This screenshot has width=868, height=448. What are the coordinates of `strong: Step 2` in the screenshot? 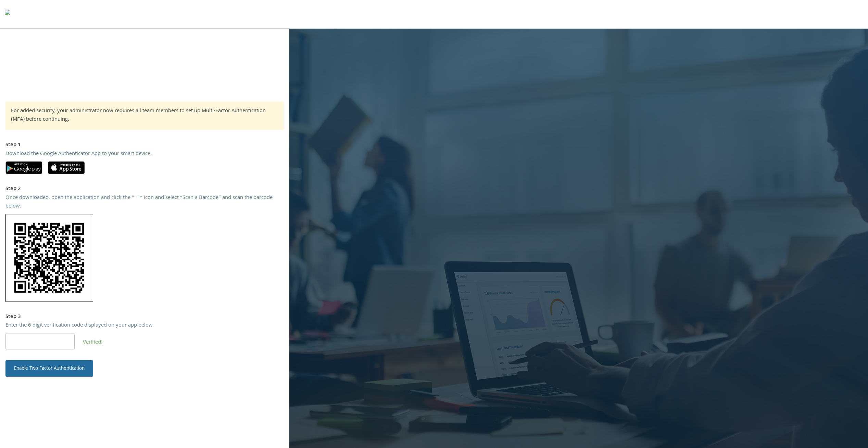 It's located at (13, 189).